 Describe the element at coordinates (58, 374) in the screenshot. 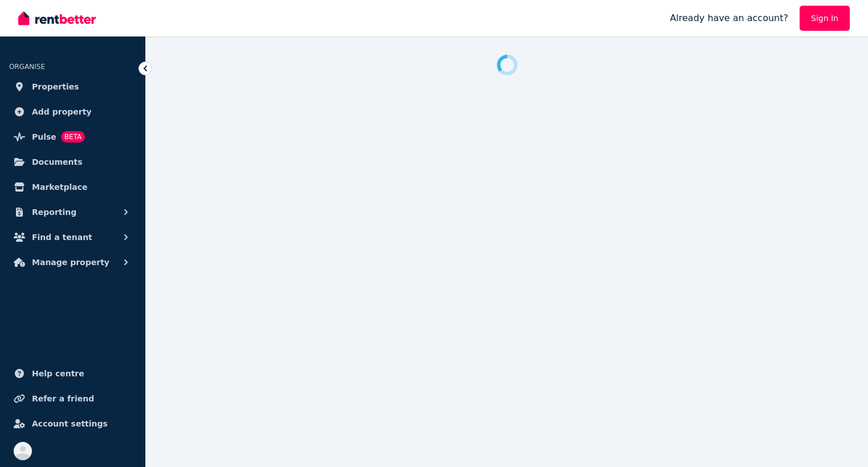

I see `span: Help centre` at that location.